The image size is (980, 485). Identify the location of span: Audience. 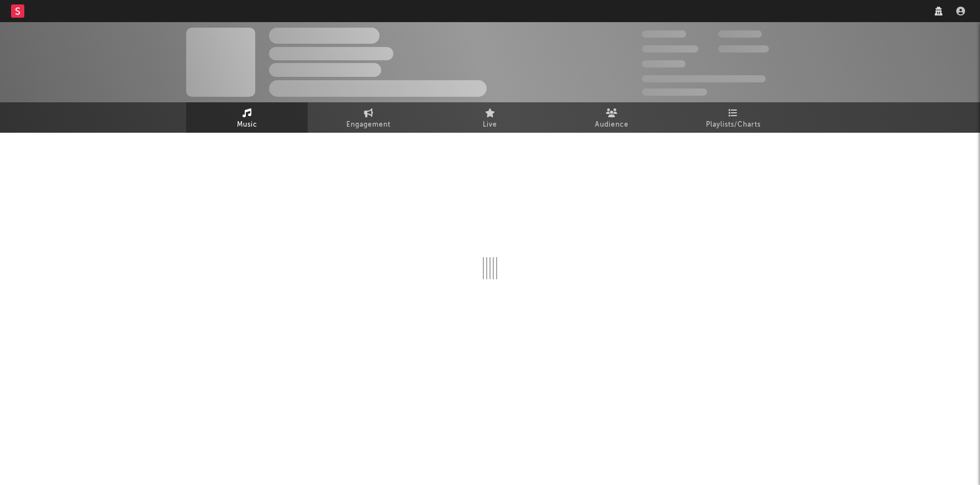
(611, 125).